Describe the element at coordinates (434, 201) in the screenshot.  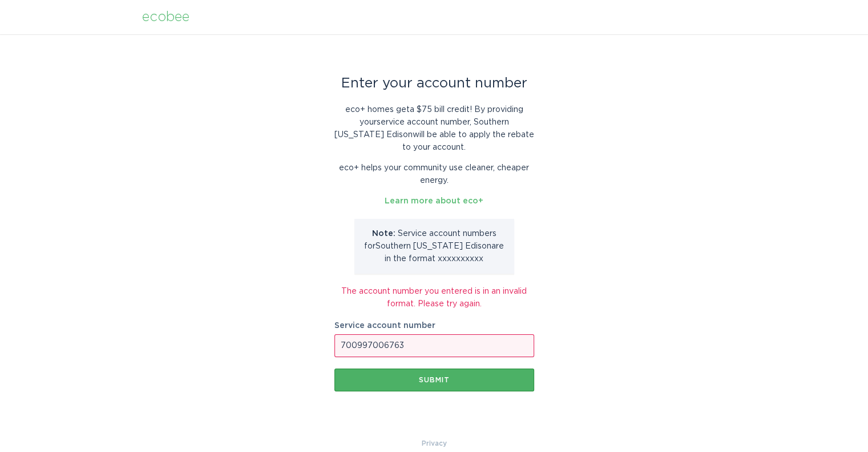
I see `a: Learn more about eco+` at that location.